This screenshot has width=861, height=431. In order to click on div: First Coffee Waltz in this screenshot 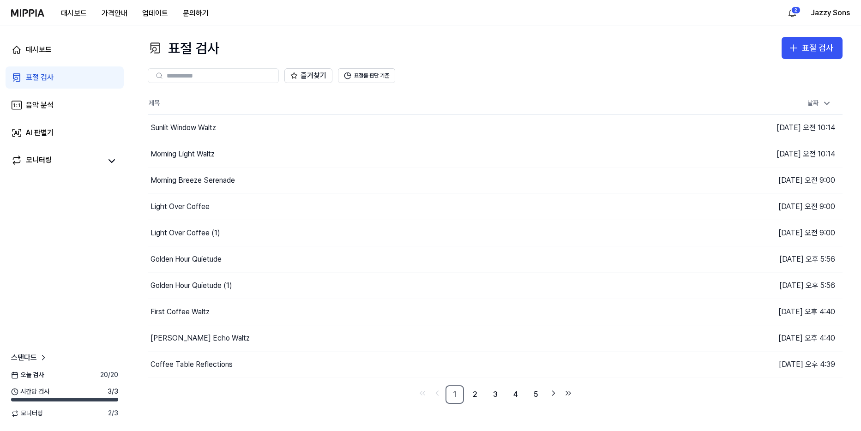, I will do `click(180, 312)`.